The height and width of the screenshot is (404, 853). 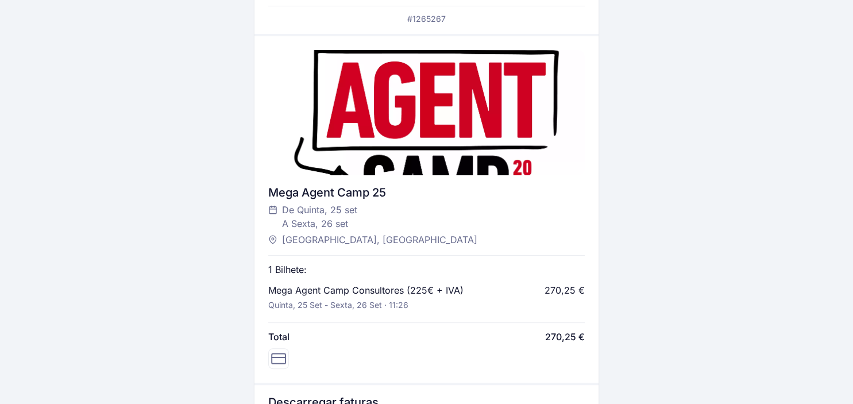 What do you see at coordinates (366, 290) in the screenshot?
I see `p: Mega Agent Camp Consultores (225€ + IVA)` at bounding box center [366, 290].